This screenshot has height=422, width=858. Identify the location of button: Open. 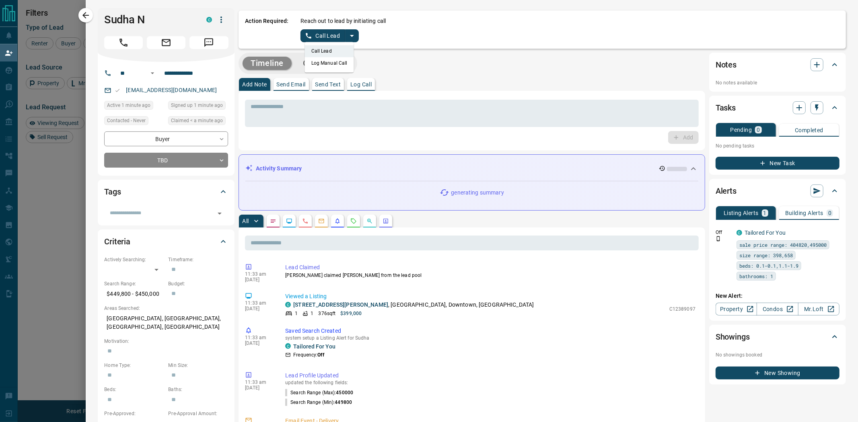
(220, 214).